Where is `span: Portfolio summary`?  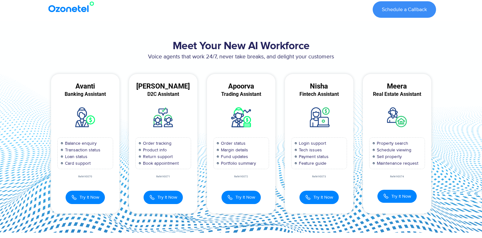 span: Portfolio summary is located at coordinates (238, 163).